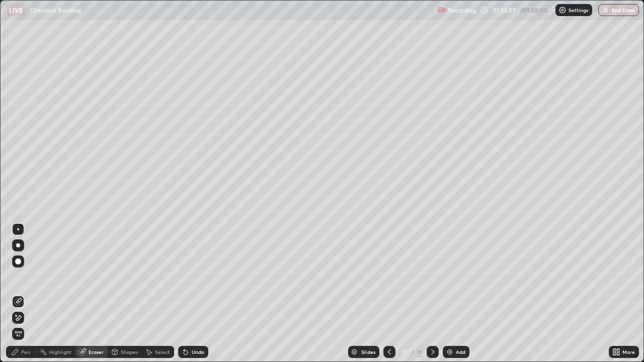  What do you see at coordinates (60, 352) in the screenshot?
I see `div: Highlight` at bounding box center [60, 352].